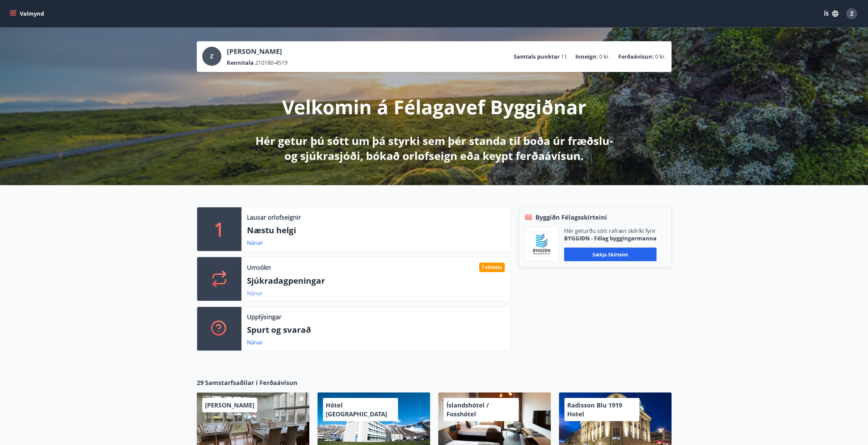 Image resolution: width=868 pixels, height=445 pixels. I want to click on p: BYGGIÐN - Félag byggingarmanna, so click(610, 238).